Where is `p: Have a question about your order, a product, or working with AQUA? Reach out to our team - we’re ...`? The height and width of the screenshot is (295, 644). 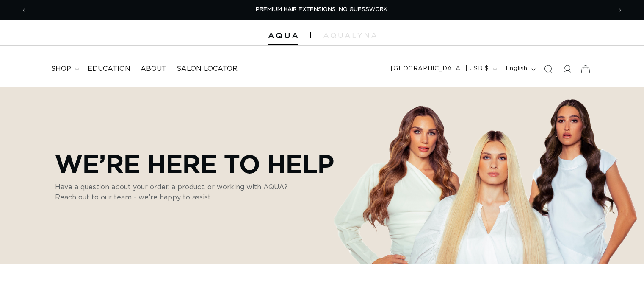 p: Have a question about your order, a product, or working with AQUA? Reach out to our team - we’re ... is located at coordinates (178, 192).